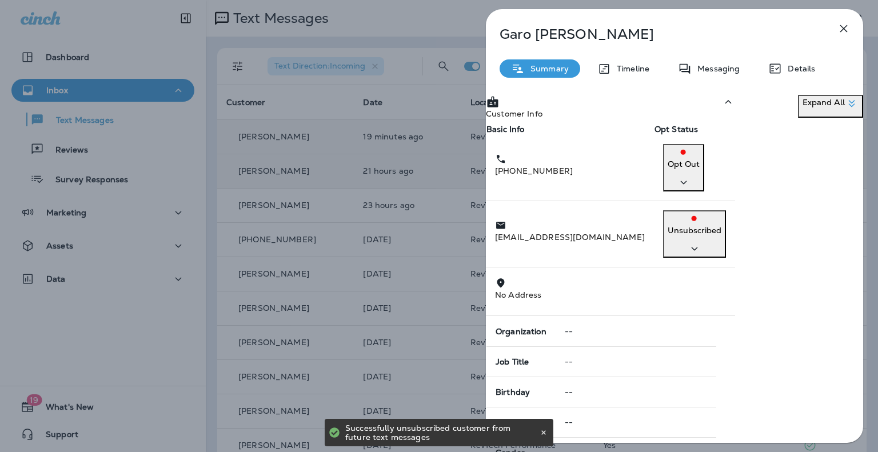  What do you see at coordinates (684, 168) in the screenshot?
I see `button: Opt Out` at bounding box center [684, 168].